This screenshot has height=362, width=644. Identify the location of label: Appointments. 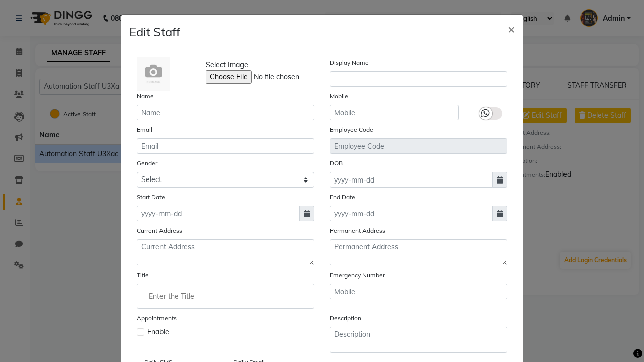
(157, 318).